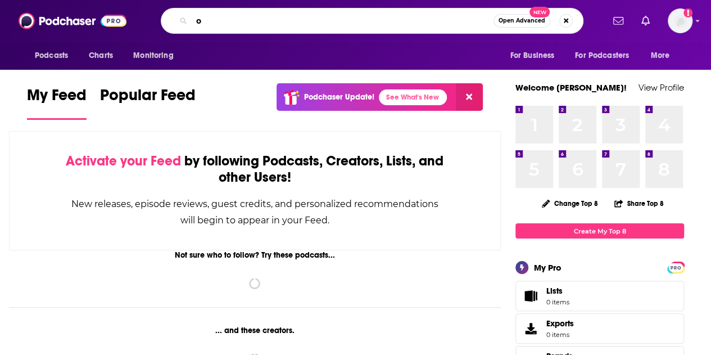 This screenshot has width=711, height=355. I want to click on a: Podchaser - Follow, Share and Rate Podcasts, so click(73, 21).